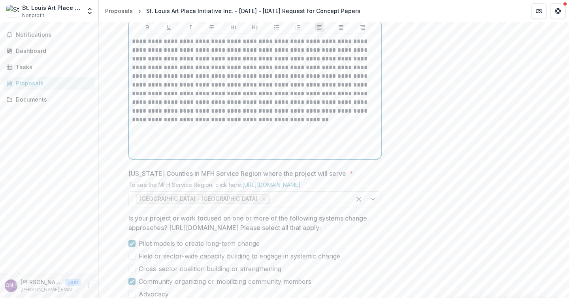 The height and width of the screenshot is (298, 569). What do you see at coordinates (54, 35) in the screenshot?
I see `span: Notifications` at bounding box center [54, 35].